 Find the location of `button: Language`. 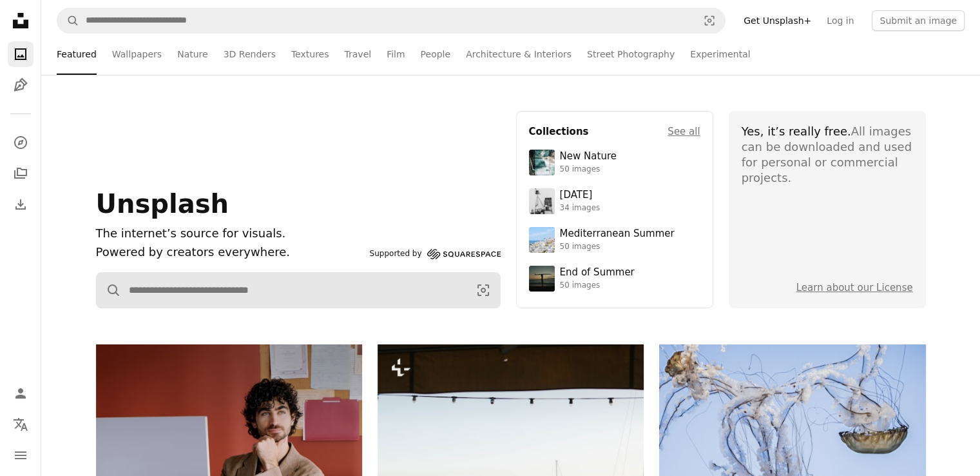

button: Language is located at coordinates (20, 425).